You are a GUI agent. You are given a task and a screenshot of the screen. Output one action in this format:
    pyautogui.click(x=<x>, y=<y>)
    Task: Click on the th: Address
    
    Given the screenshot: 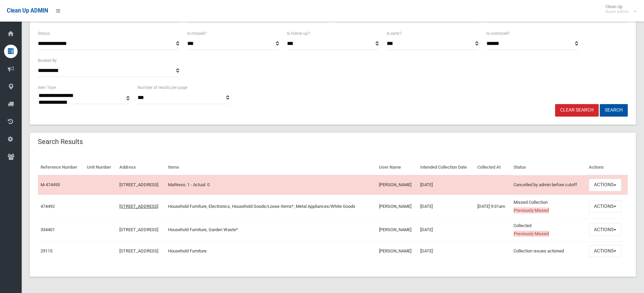 What is the action you would take?
    pyautogui.click(x=141, y=167)
    